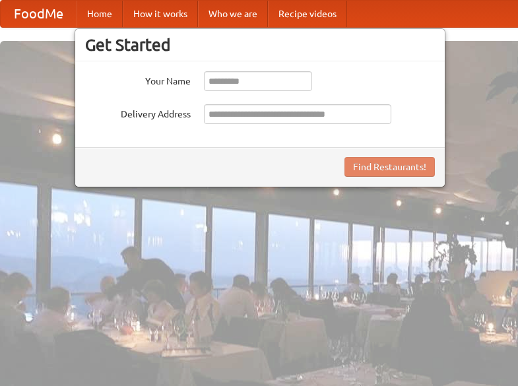  Describe the element at coordinates (260, 45) in the screenshot. I see `h3: Get Started` at that location.